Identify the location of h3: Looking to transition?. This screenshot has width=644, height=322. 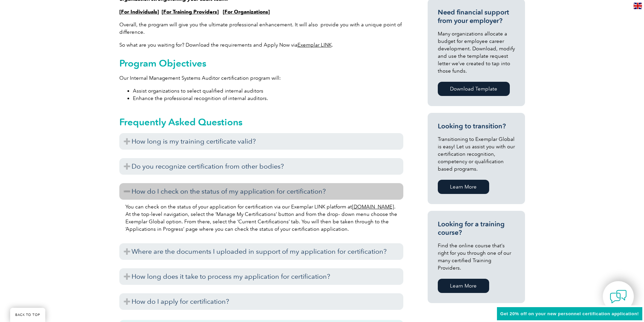
(476, 126).